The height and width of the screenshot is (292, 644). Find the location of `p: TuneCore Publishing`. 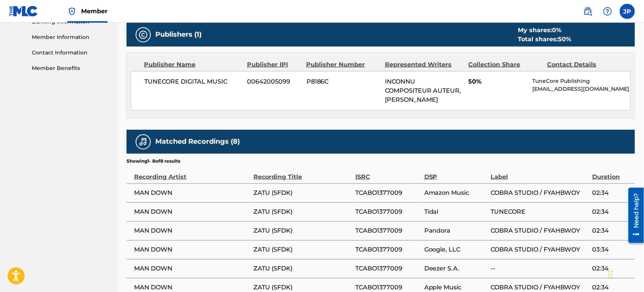

p: TuneCore Publishing is located at coordinates (581, 81).